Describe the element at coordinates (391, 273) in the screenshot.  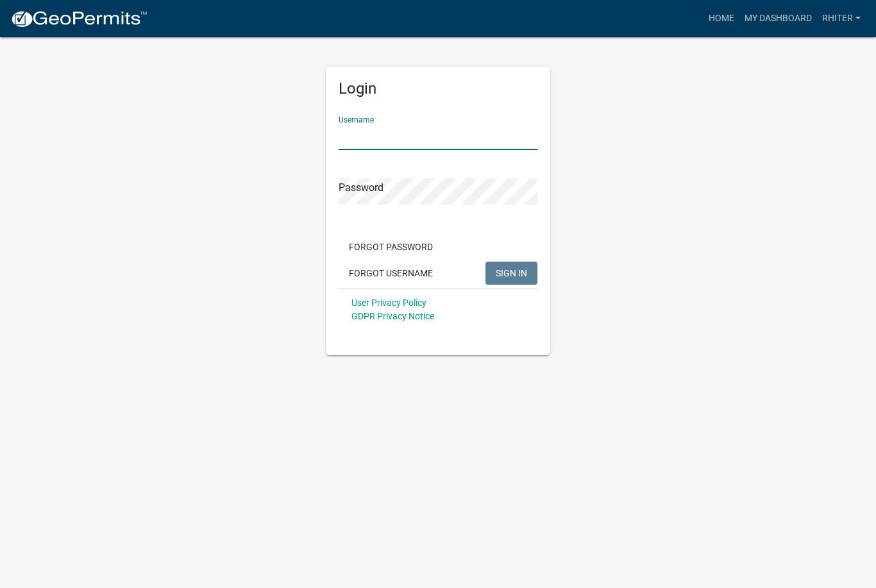
I see `button: Forgot Username` at that location.